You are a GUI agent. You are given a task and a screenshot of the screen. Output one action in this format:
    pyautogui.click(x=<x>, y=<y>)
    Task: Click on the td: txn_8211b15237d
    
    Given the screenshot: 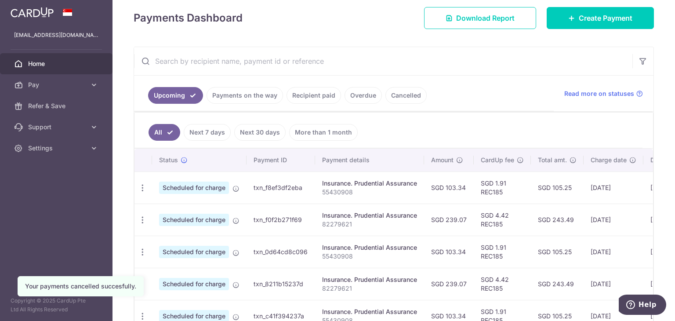 What is the action you would take?
    pyautogui.click(x=281, y=283)
    